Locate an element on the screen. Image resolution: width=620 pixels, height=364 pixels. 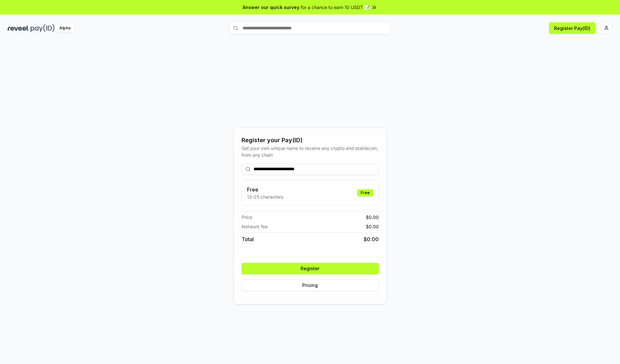
div: Free is located at coordinates (365, 193).